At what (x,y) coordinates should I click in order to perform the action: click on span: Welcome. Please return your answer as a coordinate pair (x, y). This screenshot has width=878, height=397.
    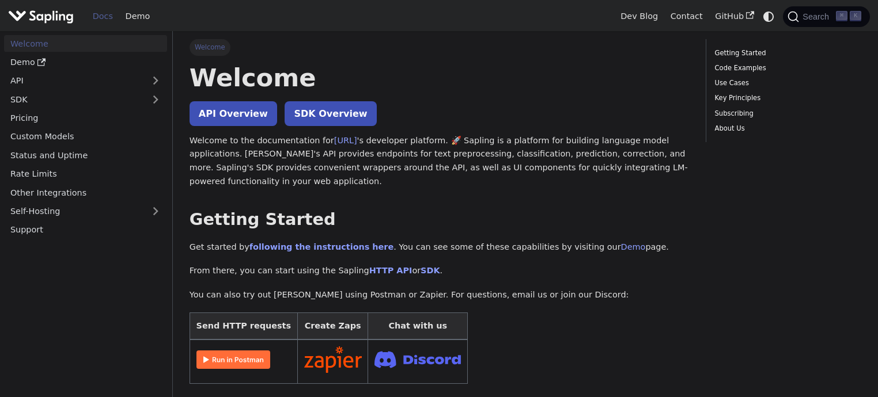
    Looking at the image, I should click on (210, 47).